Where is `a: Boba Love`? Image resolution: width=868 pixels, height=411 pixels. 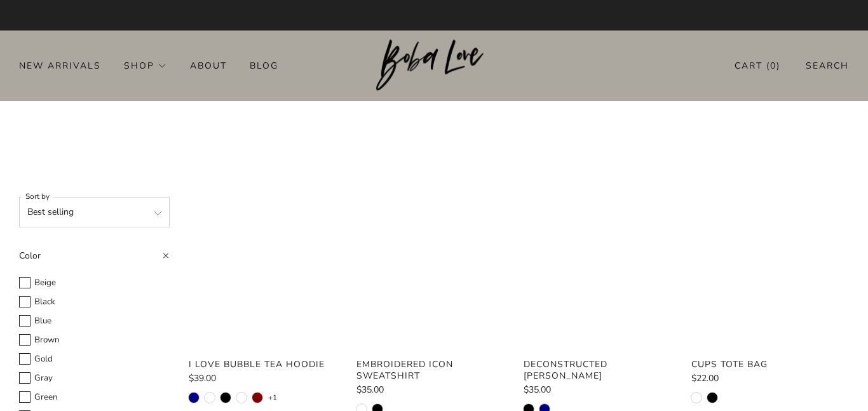 a: Boba Love is located at coordinates (434, 65).